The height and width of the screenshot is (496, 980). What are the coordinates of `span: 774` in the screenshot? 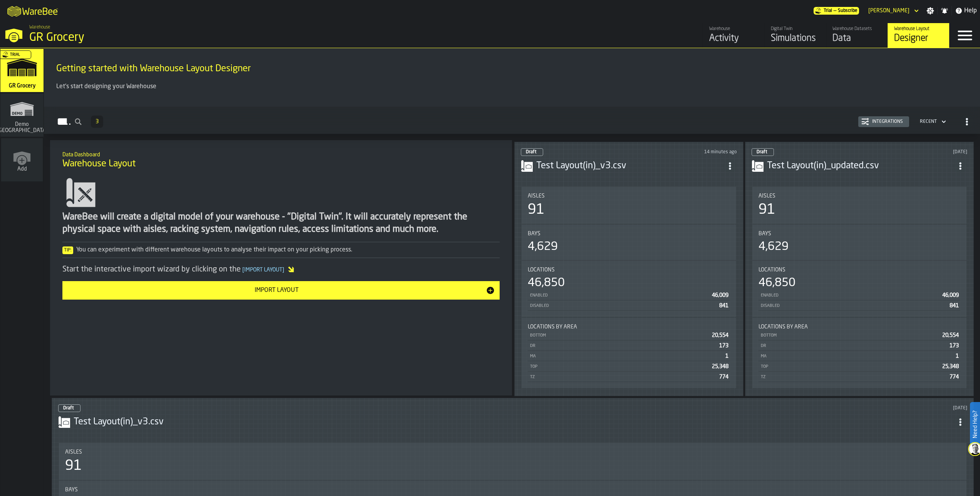 It's located at (724, 377).